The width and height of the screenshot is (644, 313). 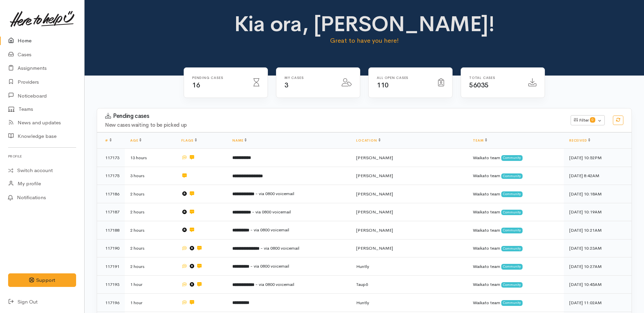 I want to click on td: 117193, so click(x=111, y=285).